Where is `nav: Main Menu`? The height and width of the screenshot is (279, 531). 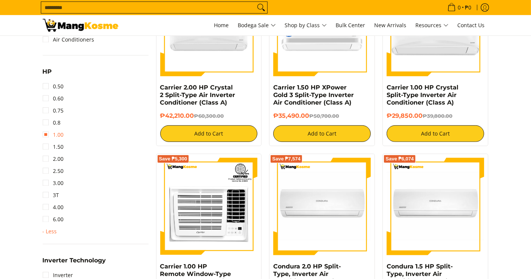
nav: Main Menu is located at coordinates (307, 25).